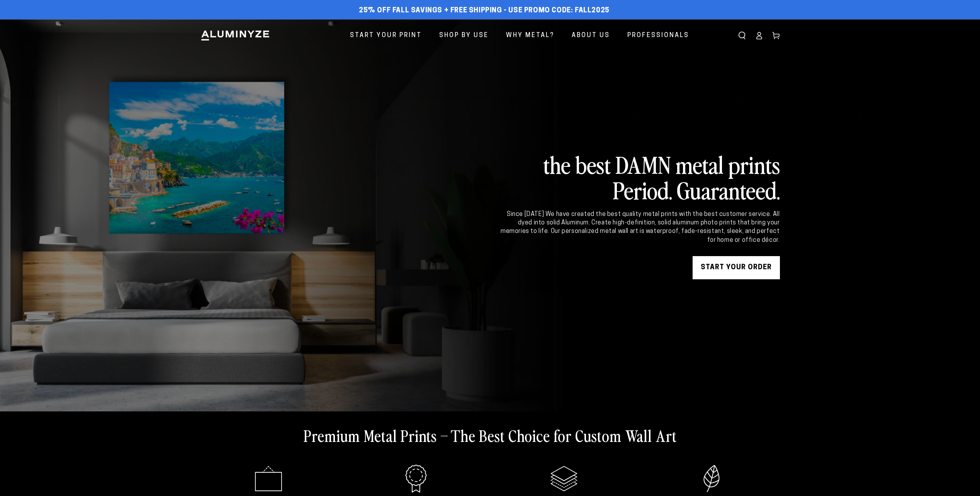 The width and height of the screenshot is (980, 496). I want to click on a: Professionals, so click(658, 35).